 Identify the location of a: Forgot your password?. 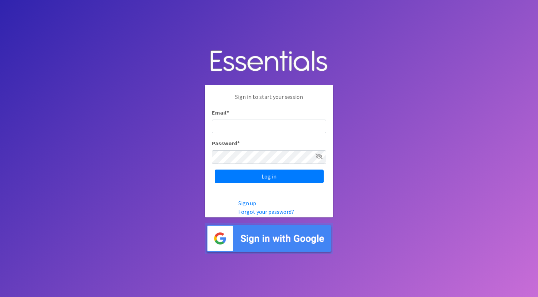
(266, 212).